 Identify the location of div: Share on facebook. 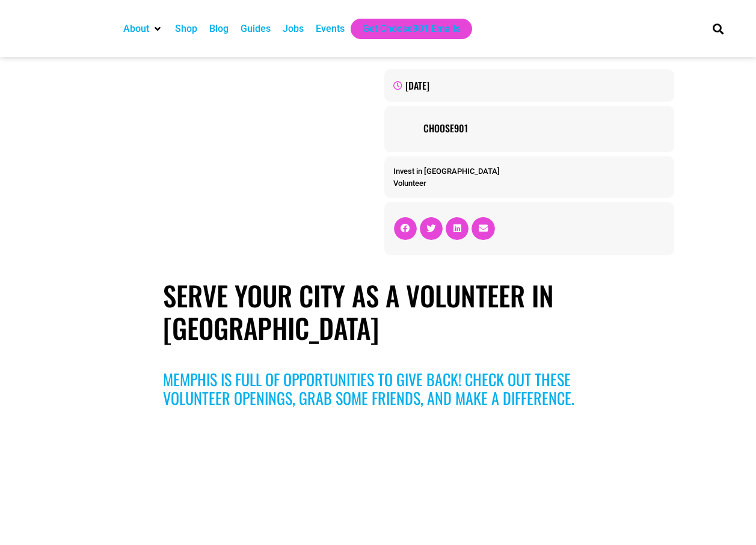
(405, 229).